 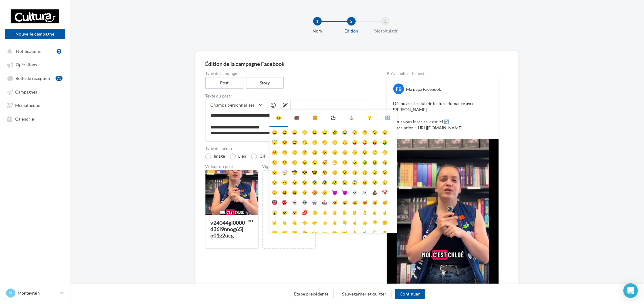 I want to click on span: Médiathèque, so click(x=28, y=105).